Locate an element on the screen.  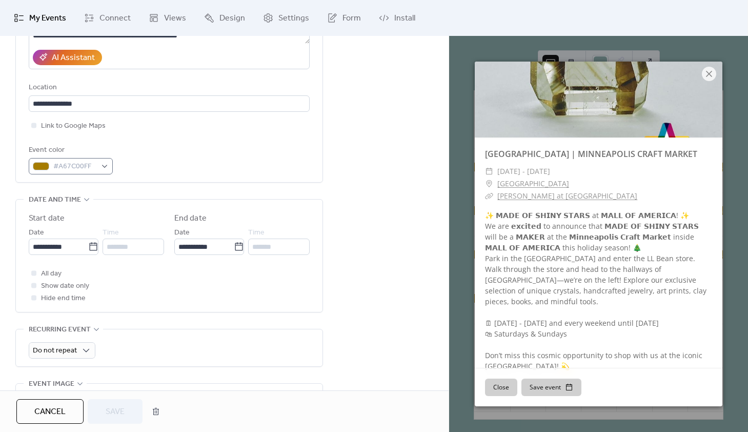
a: Install is located at coordinates (397, 18).